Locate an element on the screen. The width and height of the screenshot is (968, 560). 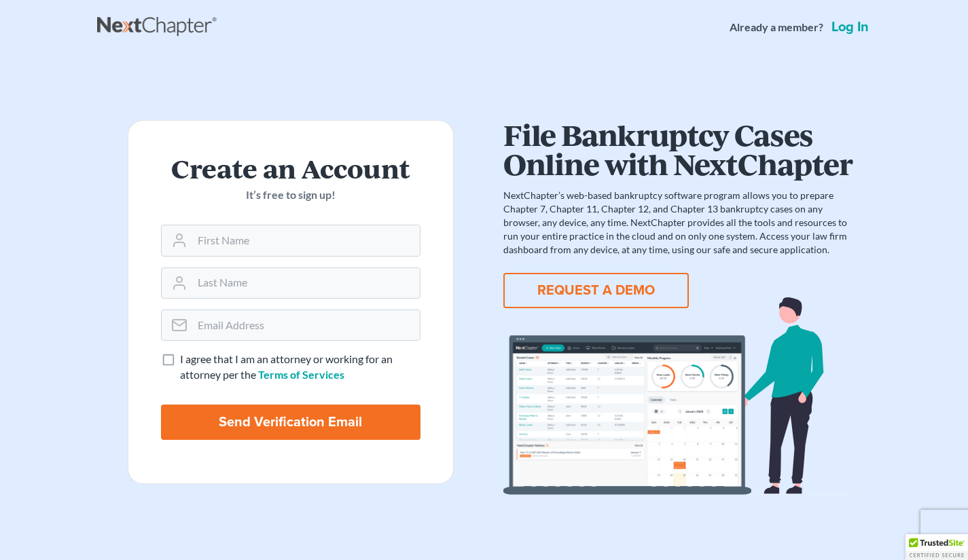
span: I agree that I am an attorney or working for an attorney per the is located at coordinates (286, 366).